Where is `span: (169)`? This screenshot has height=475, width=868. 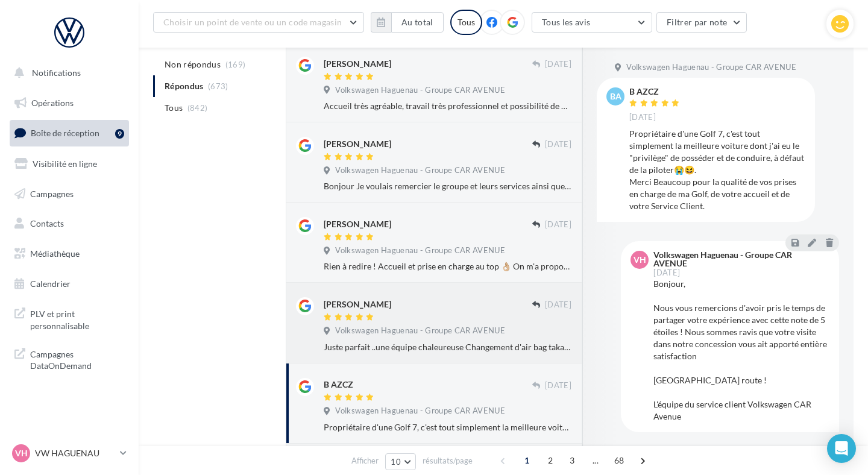 span: (169) is located at coordinates (235, 65).